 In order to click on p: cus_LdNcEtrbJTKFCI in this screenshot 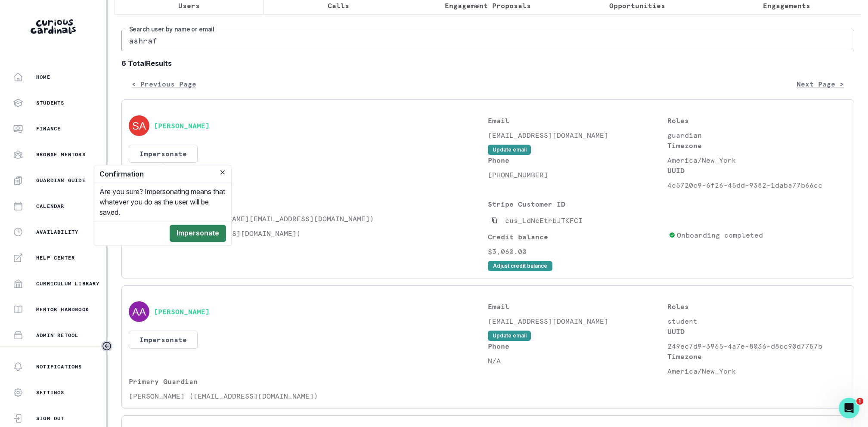, I will do `click(544, 221)`.